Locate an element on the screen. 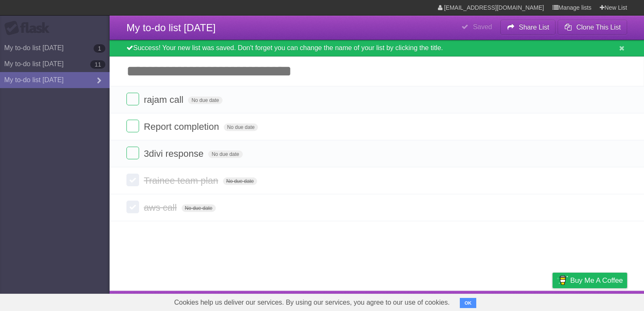 This screenshot has width=644, height=311. span: Report completion is located at coordinates (182, 126).